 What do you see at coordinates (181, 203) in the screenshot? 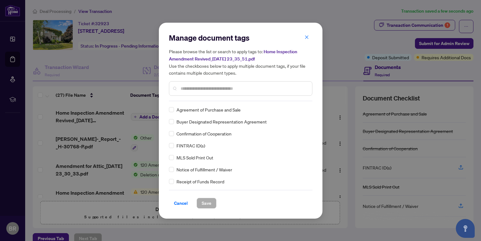
I see `button: Cancel` at bounding box center [181, 203].